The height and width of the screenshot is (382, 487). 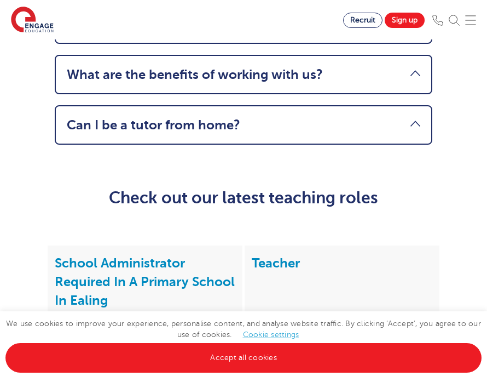 I want to click on a: Sign up, so click(x=405, y=20).